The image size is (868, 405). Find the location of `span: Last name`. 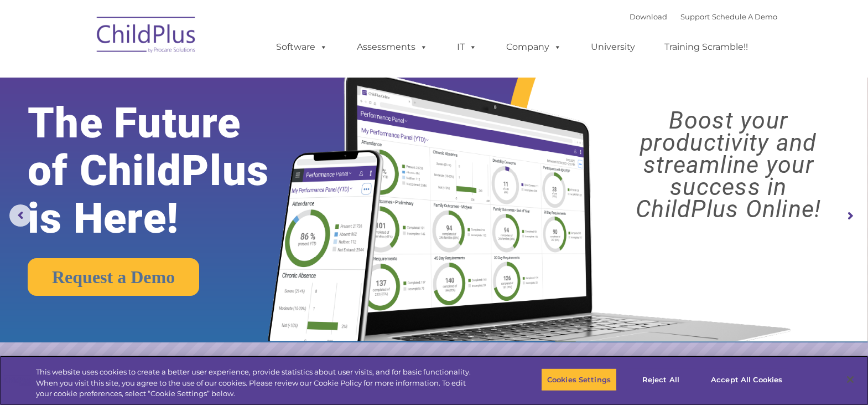

span: Last name is located at coordinates (171, 77).